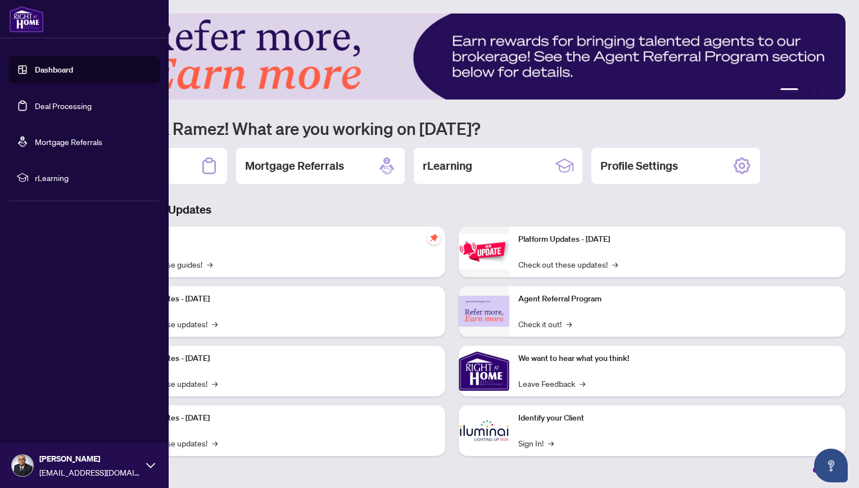 The image size is (859, 488). What do you see at coordinates (568, 264) in the screenshot?
I see `a: Check out these updates!→` at bounding box center [568, 264].